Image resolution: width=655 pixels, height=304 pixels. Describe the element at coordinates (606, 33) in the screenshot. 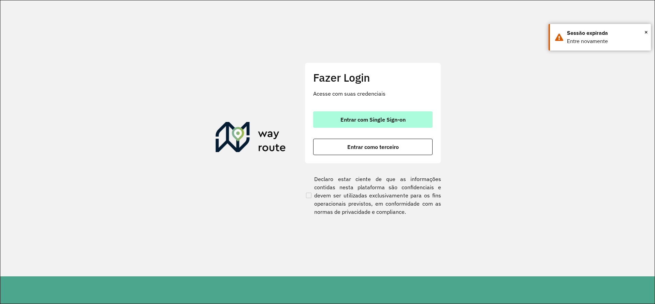

I see `div: Sessão expirada` at that location.